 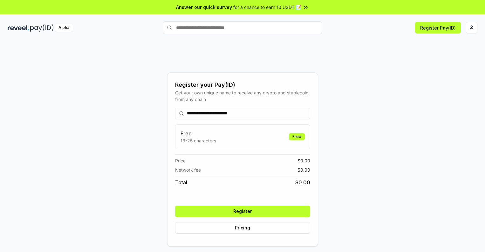 I want to click on div: Alpha, so click(x=64, y=28).